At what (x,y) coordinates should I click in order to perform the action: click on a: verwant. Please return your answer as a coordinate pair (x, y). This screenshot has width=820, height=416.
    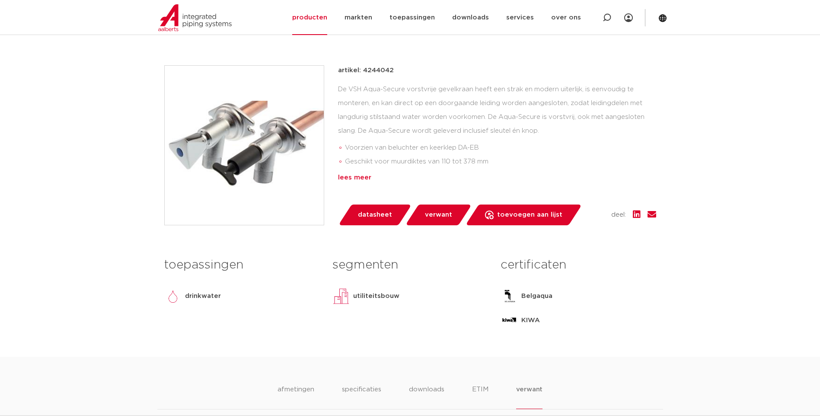
    Looking at the image, I should click on (438, 215).